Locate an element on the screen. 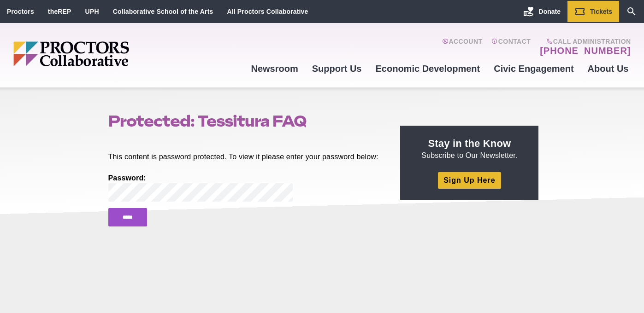  a: Account is located at coordinates (462, 47).